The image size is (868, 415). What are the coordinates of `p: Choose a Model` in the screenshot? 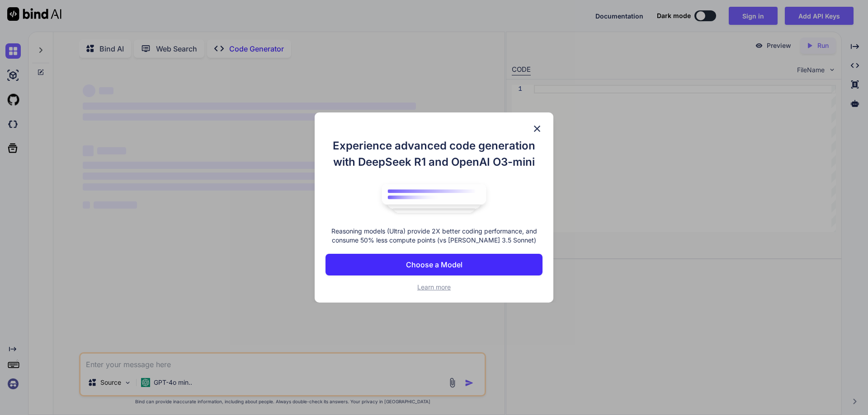 It's located at (434, 265).